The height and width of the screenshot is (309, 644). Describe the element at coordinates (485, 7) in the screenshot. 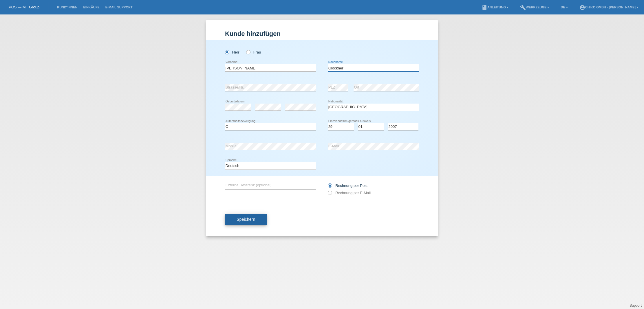

I see `i: book` at that location.